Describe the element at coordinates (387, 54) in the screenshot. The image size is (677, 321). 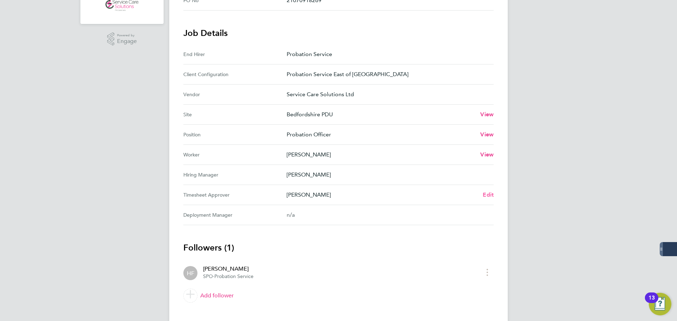
I see `p: Probation Service` at that location.